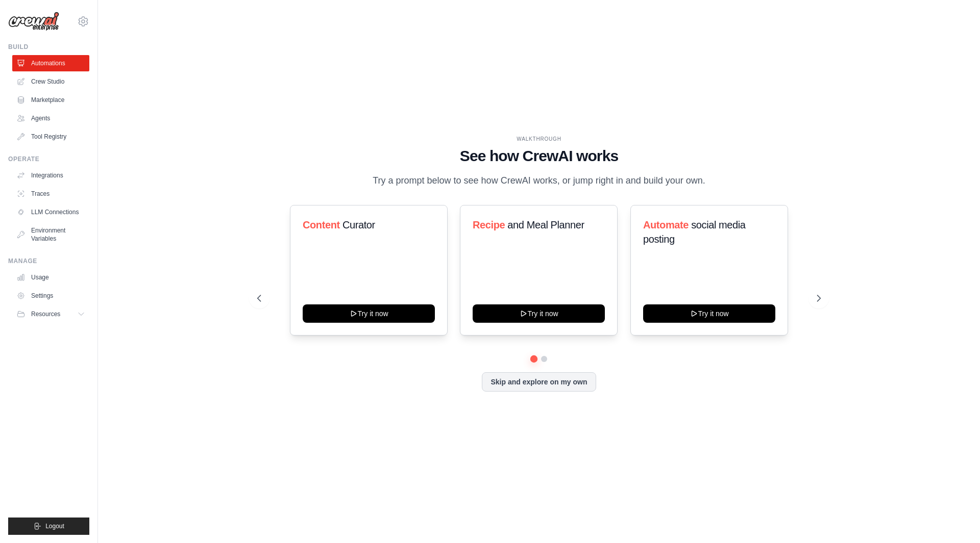 This screenshot has width=980, height=543. I want to click on div: WALKTHROUGH, so click(539, 139).